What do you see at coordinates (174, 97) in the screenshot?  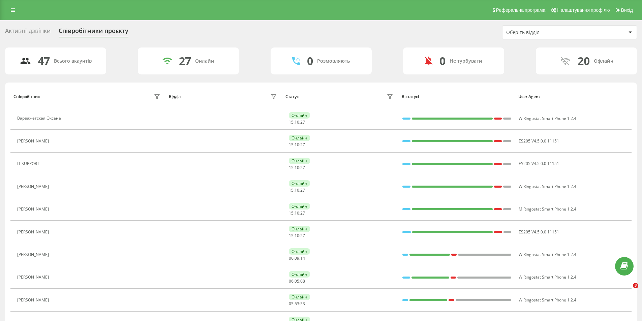 I see `div: Відділ` at bounding box center [174, 97].